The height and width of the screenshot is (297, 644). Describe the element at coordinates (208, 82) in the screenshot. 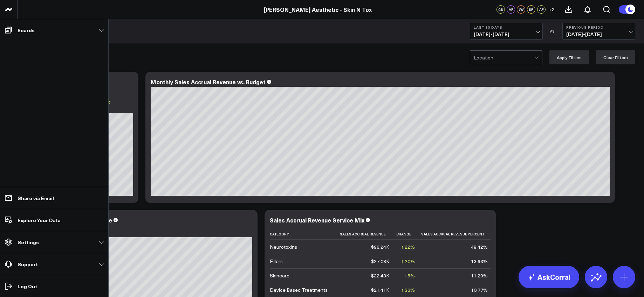

I see `div: Monthly Sales Accrual Revenue vs. Budget` at that location.